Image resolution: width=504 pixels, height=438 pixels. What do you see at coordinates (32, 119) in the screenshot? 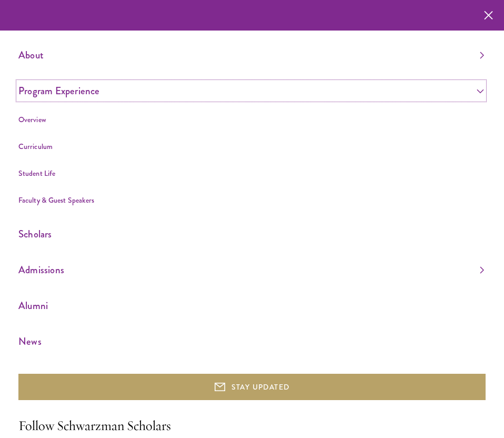
I see `a: Overview` at bounding box center [32, 119].